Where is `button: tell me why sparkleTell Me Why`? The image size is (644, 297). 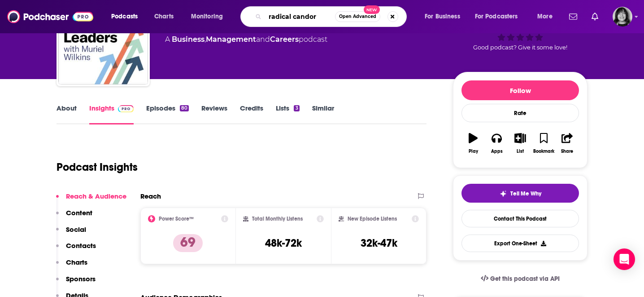
button: tell me why sparkleTell Me Why is located at coordinates (520, 193).